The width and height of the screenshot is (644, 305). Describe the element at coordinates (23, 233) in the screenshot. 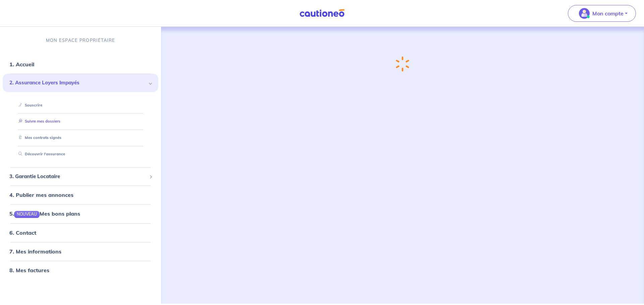

I see `a: 6. Contact` at that location.